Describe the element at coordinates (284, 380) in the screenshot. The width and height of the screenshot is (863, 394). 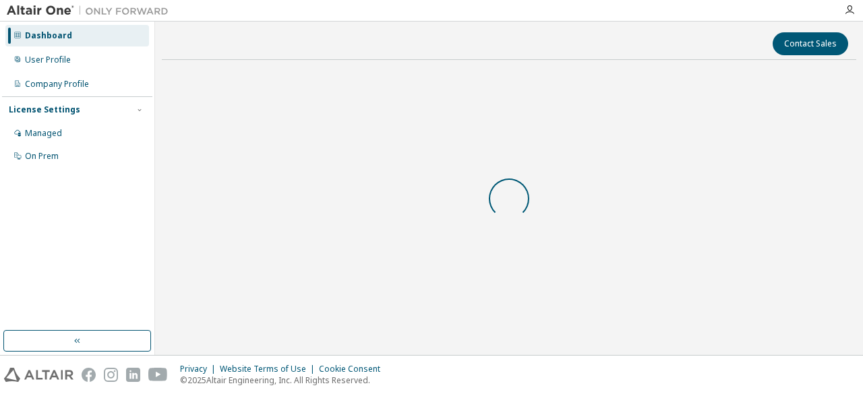
I see `p: © 2025 Altair Engineering, Inc. All Rights Reserved.` at that location.